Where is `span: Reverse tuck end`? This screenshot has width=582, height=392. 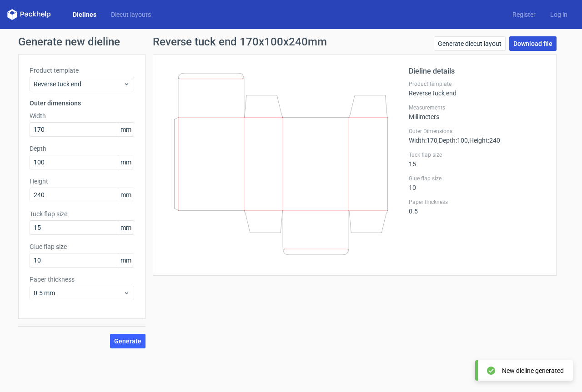
span: Reverse tuck end is located at coordinates (78, 84).